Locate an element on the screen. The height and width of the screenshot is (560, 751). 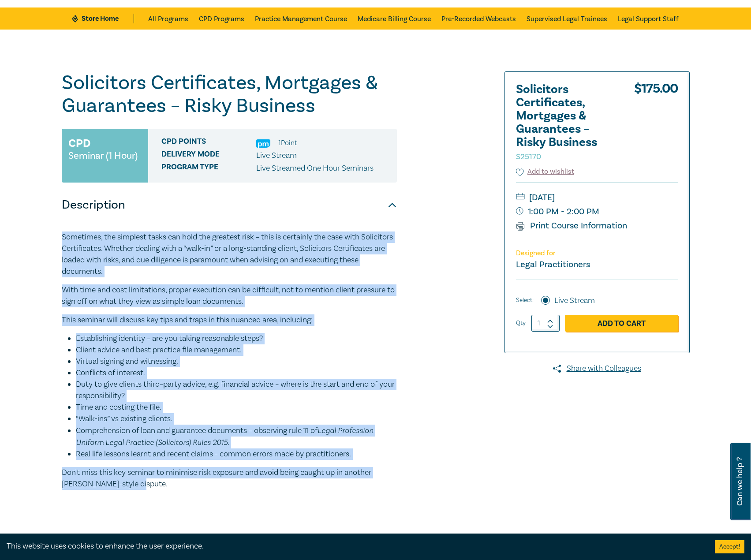
span: Live Stream is located at coordinates (277, 155).